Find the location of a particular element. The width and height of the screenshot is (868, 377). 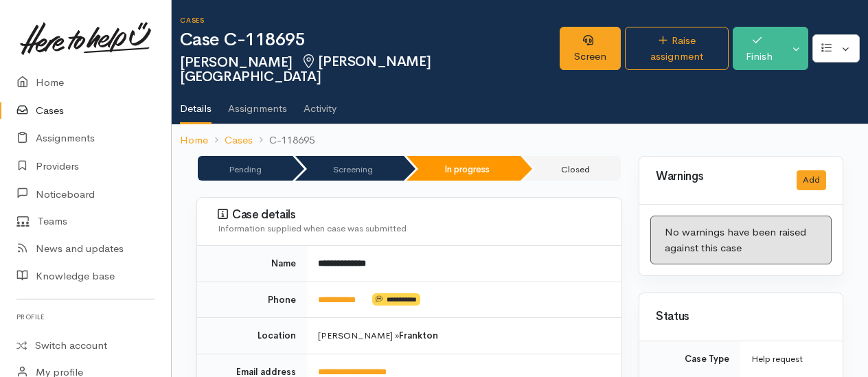

td: Location is located at coordinates (252, 336).